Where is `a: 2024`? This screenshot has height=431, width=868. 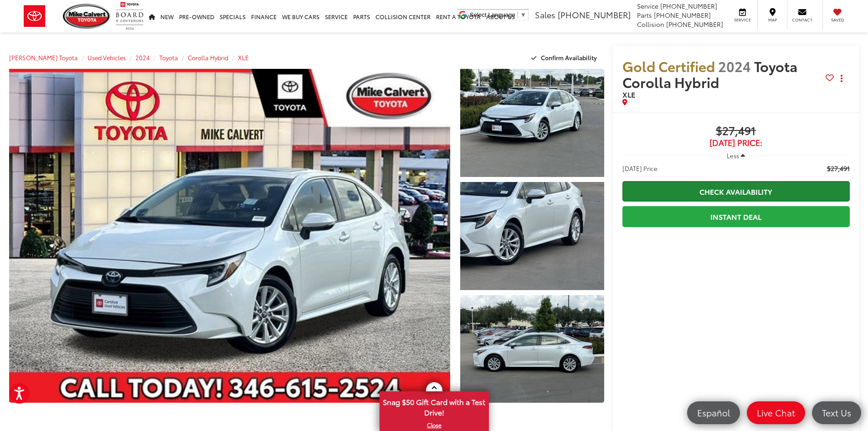
a: 2024 is located at coordinates (143, 58).